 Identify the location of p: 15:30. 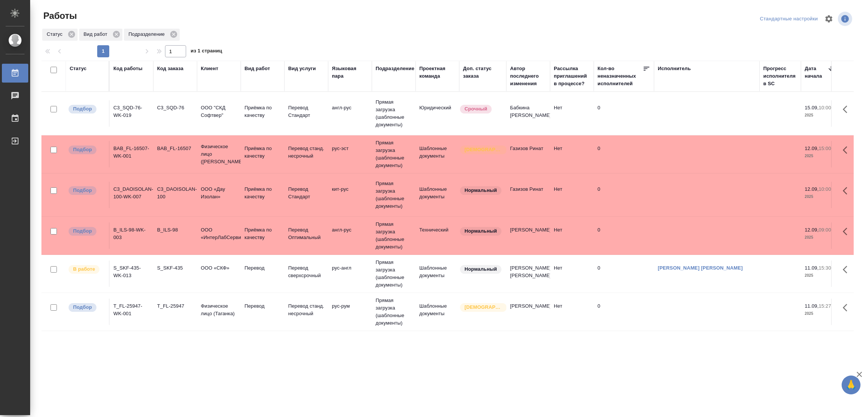
(824, 268).